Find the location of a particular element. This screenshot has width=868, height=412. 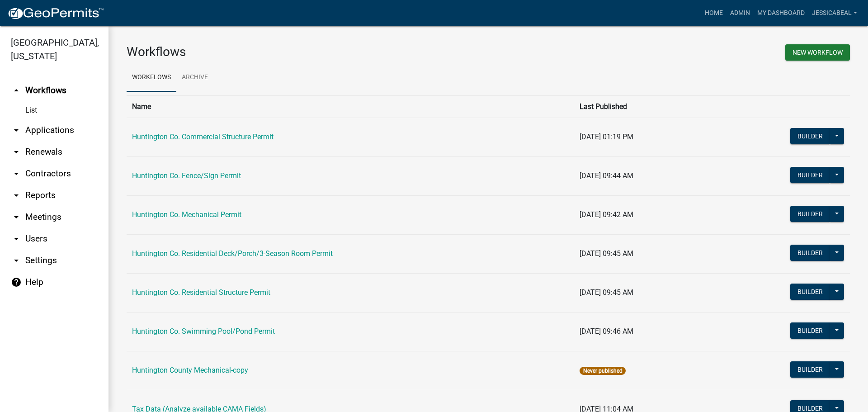

a: Huntington Co. Swimming Pool/Pond Permit is located at coordinates (203, 331).